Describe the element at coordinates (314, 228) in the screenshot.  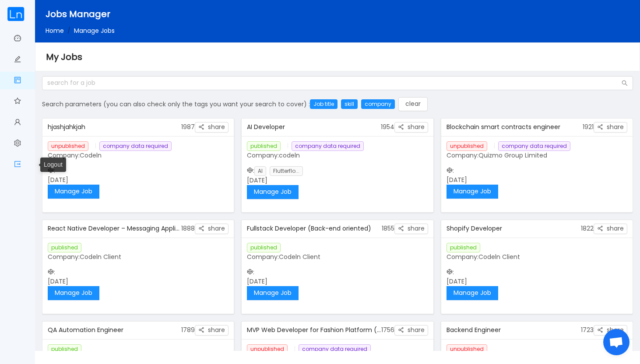
I see `div: Fullstack Developer (Back-end oriented)` at that location.